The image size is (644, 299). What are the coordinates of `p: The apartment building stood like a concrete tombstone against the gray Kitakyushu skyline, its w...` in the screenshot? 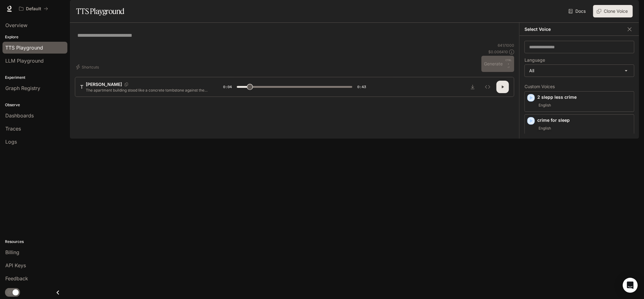 It's located at (147, 90).